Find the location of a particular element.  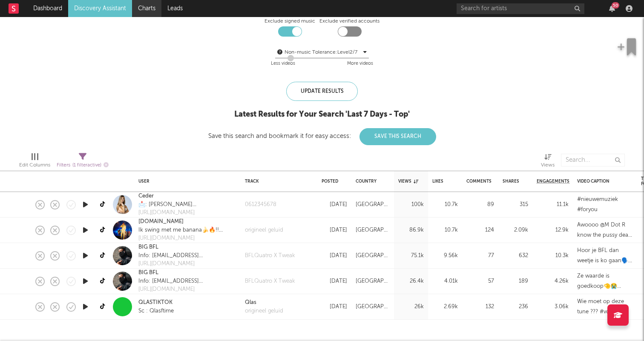

div: 4.01k is located at coordinates (445, 282).